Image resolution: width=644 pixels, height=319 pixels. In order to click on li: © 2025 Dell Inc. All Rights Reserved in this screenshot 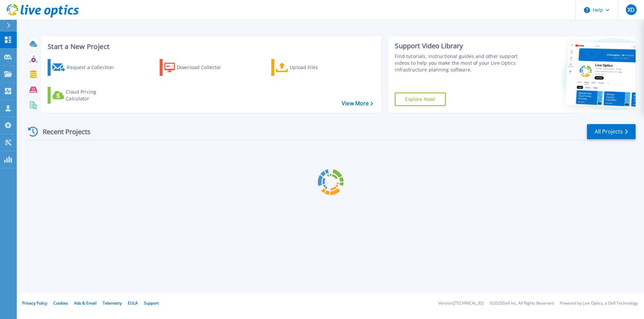, I will do `click(521, 303)`.